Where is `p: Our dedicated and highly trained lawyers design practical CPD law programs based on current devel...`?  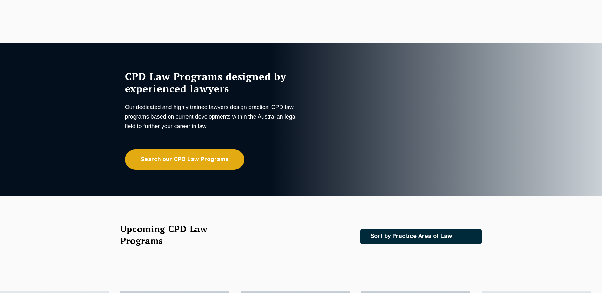
p: Our dedicated and highly trained lawyers design practical CPD law programs based on current devel... is located at coordinates (212, 117).